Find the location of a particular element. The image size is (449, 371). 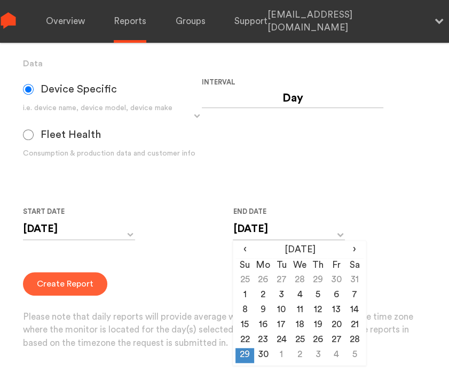

th: Su is located at coordinates (245, 266).